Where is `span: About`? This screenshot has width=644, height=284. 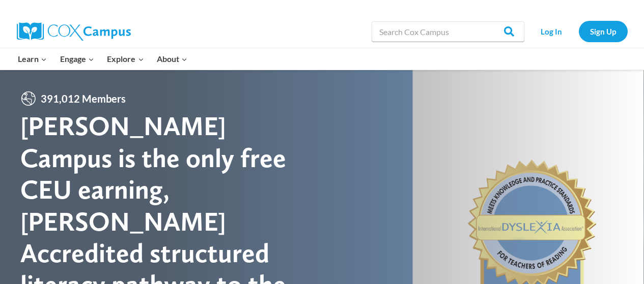 span: About is located at coordinates (172, 59).